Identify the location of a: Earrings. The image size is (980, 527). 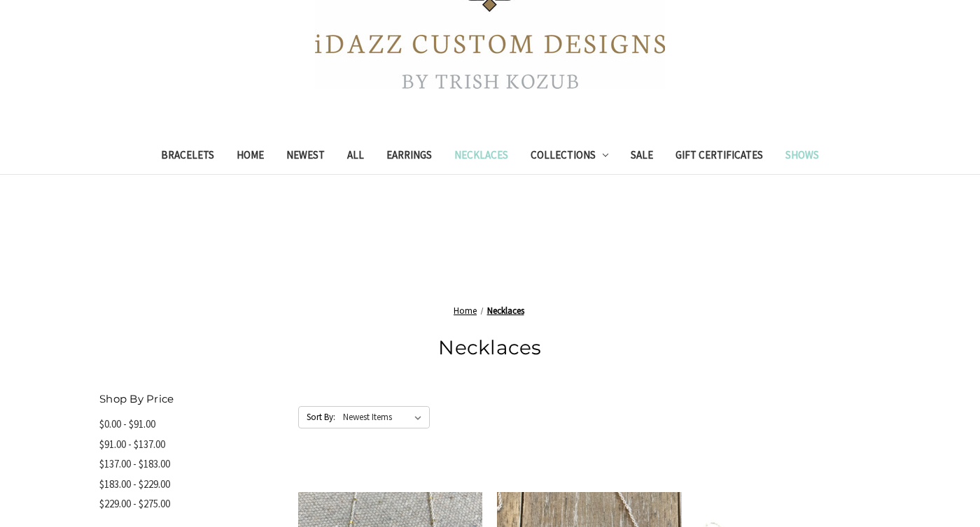
(409, 157).